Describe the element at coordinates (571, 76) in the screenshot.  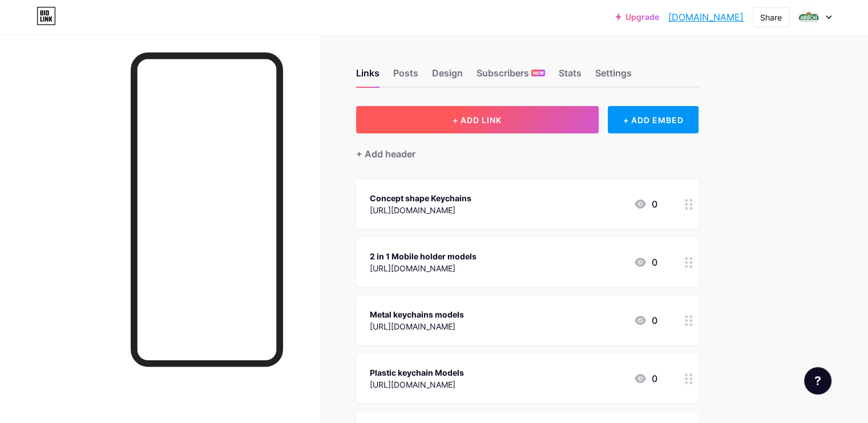
I see `div: Stats` at that location.